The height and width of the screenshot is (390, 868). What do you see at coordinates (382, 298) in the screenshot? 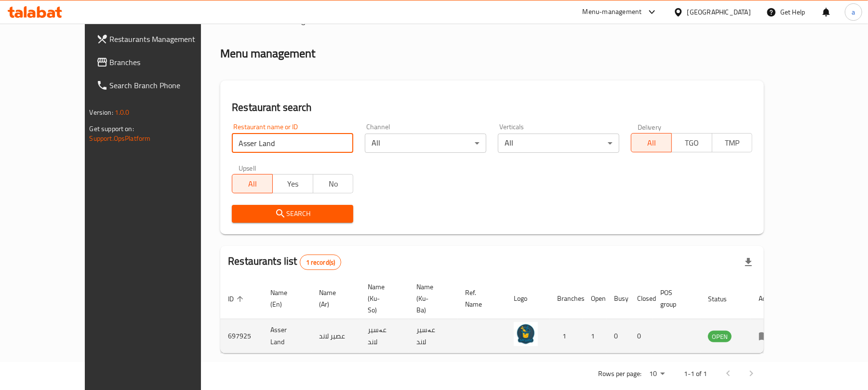
I see `span: Name (Ku-So)` at bounding box center [382, 298].